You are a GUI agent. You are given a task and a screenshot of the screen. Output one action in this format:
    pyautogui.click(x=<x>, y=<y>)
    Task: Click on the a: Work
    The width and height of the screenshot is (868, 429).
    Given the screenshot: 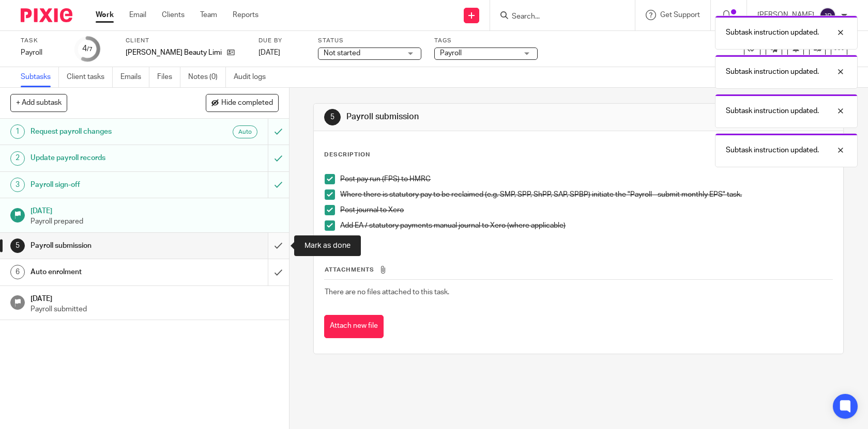 What is the action you would take?
    pyautogui.click(x=105, y=15)
    